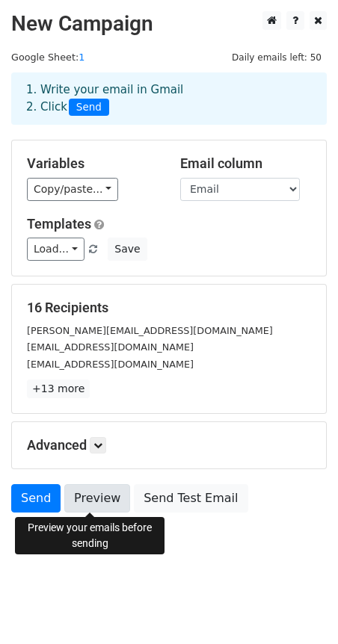 The width and height of the screenshot is (338, 644). Describe the element at coordinates (82, 57) in the screenshot. I see `a: 1` at that location.